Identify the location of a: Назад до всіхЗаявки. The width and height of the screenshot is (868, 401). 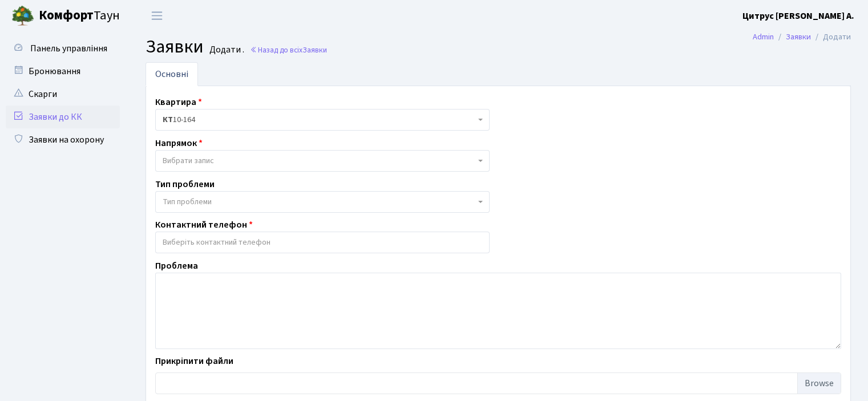
(288, 50).